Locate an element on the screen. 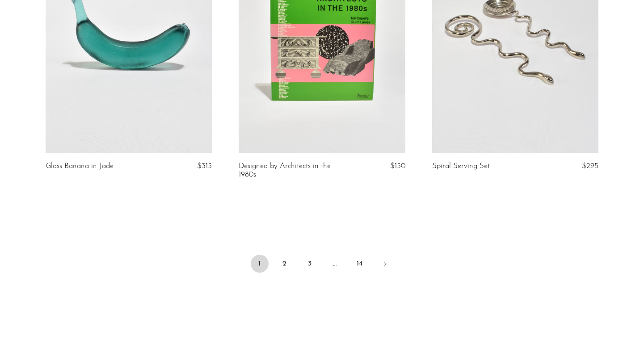  a: 2 is located at coordinates (284, 264).